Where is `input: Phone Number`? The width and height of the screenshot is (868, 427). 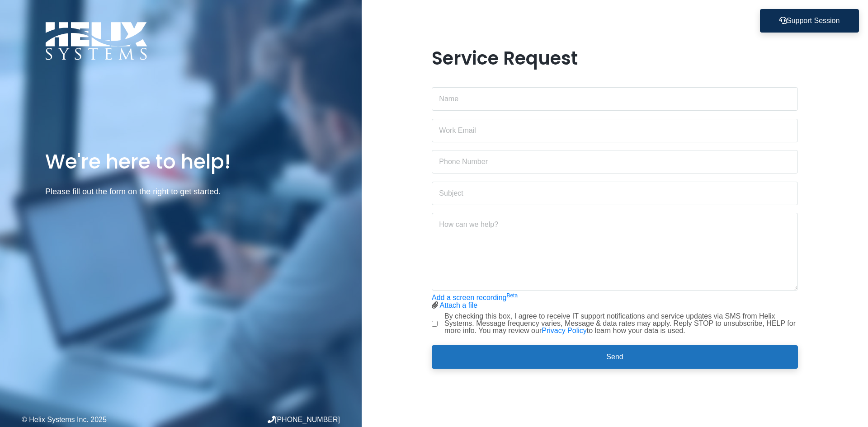 input: Phone Number is located at coordinates (614, 162).